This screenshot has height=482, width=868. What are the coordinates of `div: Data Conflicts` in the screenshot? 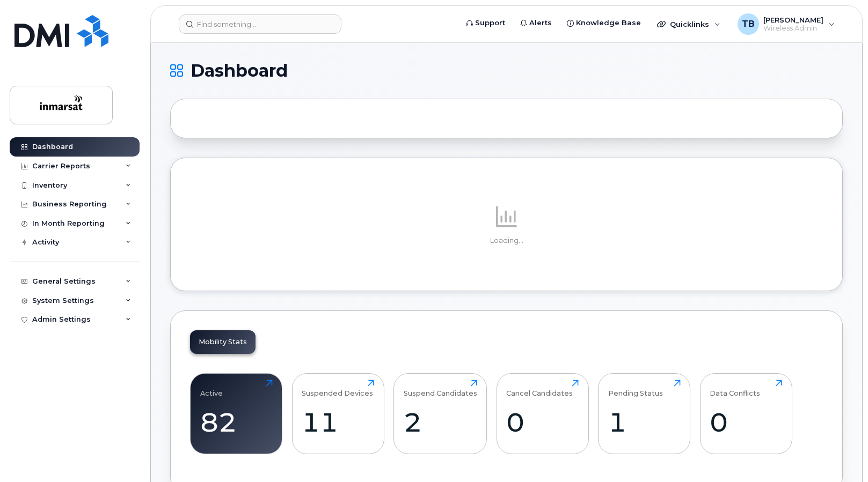 It's located at (735, 388).